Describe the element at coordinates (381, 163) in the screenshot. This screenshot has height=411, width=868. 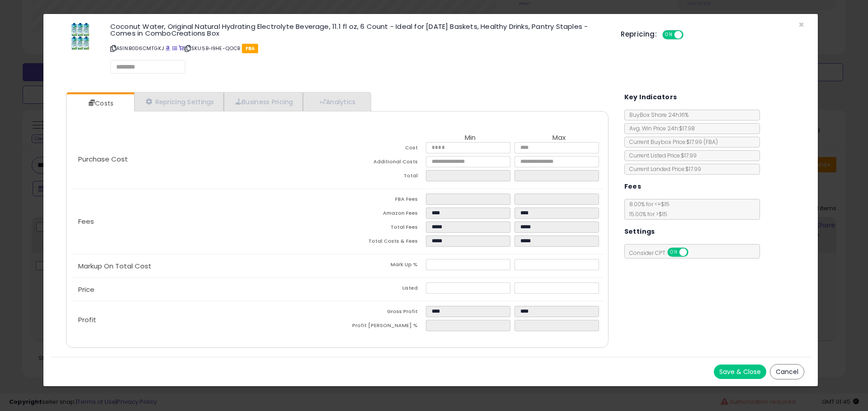
I see `td: Additional Costs` at that location.